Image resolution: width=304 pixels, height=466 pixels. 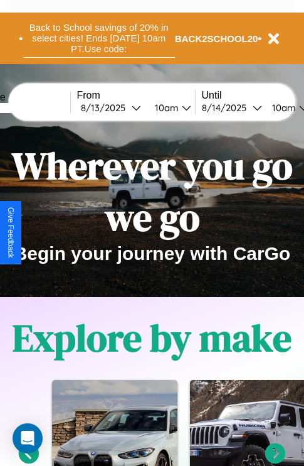 I want to click on div: 8 / 13 / 2025, so click(x=106, y=107).